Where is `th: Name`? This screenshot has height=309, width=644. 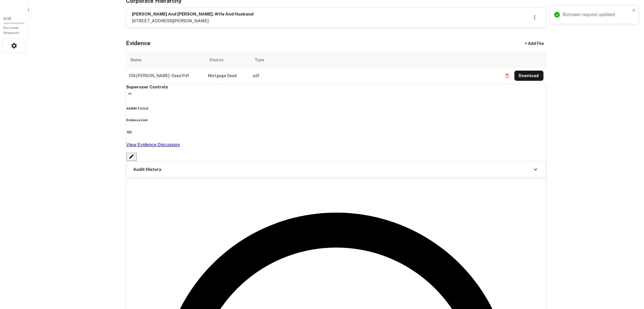 th: Name is located at coordinates (166, 60).